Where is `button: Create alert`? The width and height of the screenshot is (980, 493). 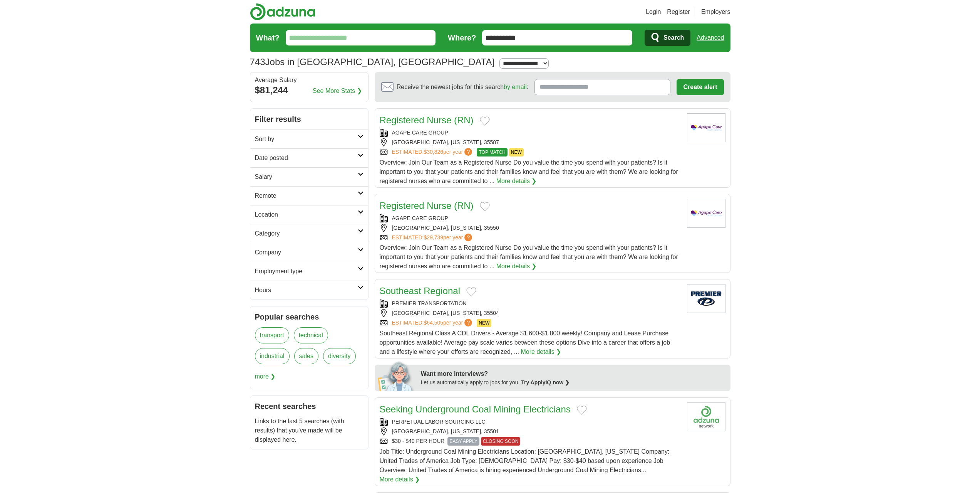 button: Create alert is located at coordinates (700, 87).